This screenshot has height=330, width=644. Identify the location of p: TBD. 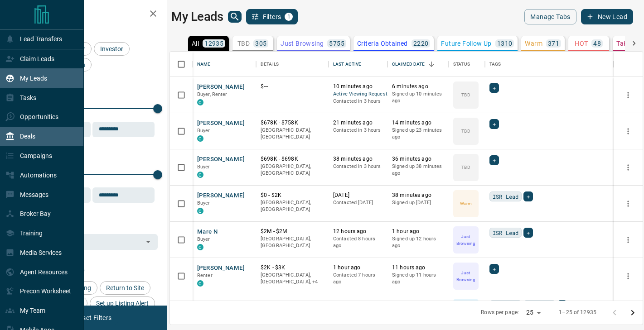
(466, 95).